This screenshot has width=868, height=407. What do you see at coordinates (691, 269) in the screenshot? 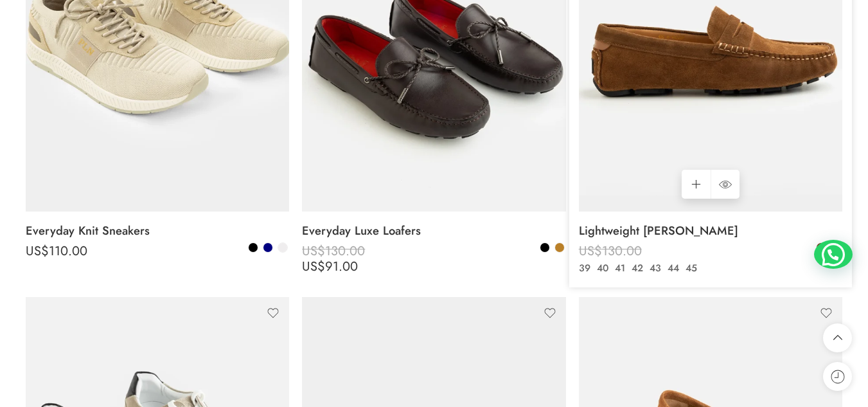
I see `a: 45` at bounding box center [691, 269].